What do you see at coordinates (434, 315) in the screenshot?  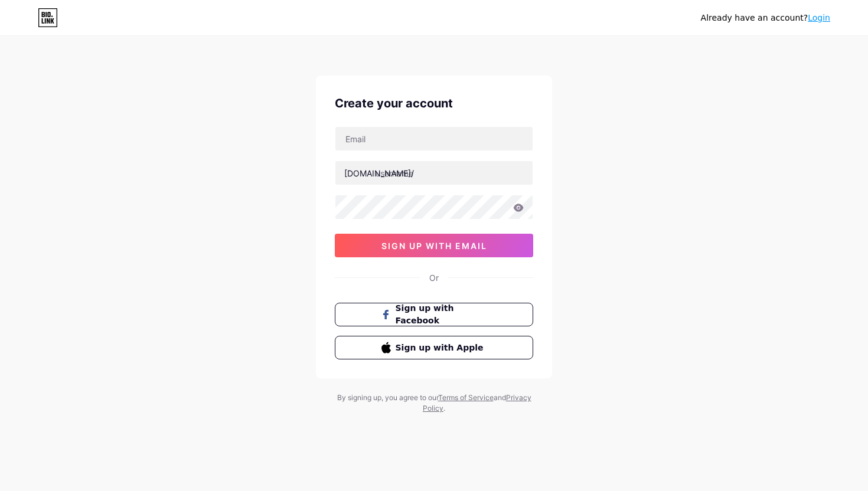 I see `a: Sign up with Facebook` at bounding box center [434, 315].